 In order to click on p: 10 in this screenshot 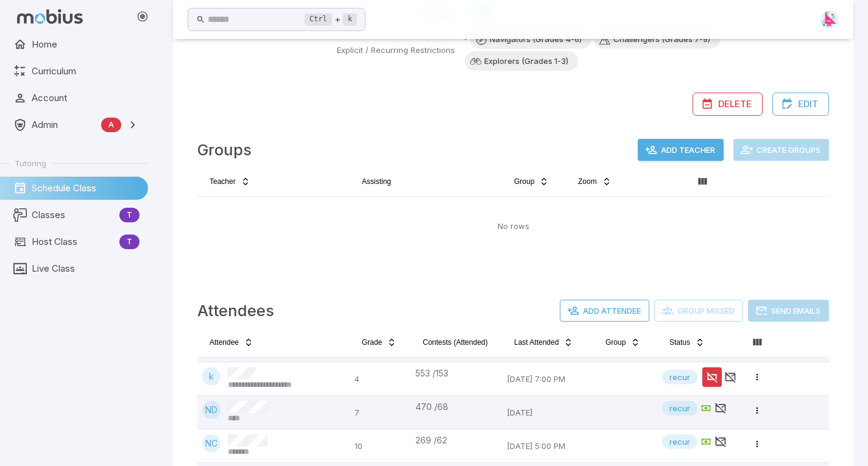, I will do `click(380, 446)`.